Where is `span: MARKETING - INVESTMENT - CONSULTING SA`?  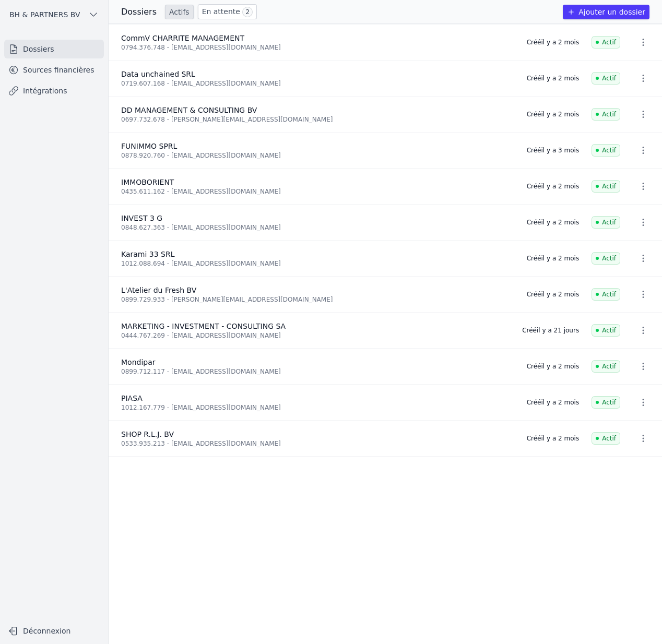 span: MARKETING - INVESTMENT - CONSULTING SA is located at coordinates (203, 327).